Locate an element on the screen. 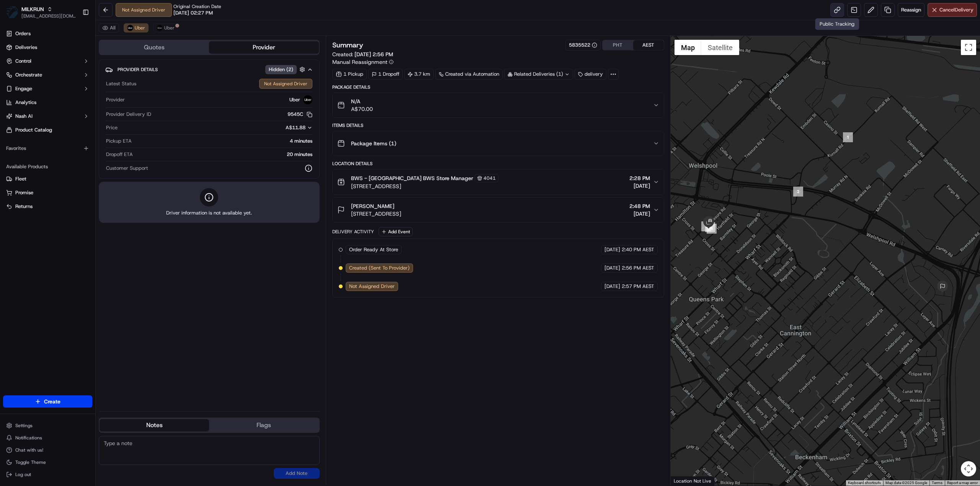 This screenshot has height=486, width=980. span: Settings is located at coordinates (24, 426).